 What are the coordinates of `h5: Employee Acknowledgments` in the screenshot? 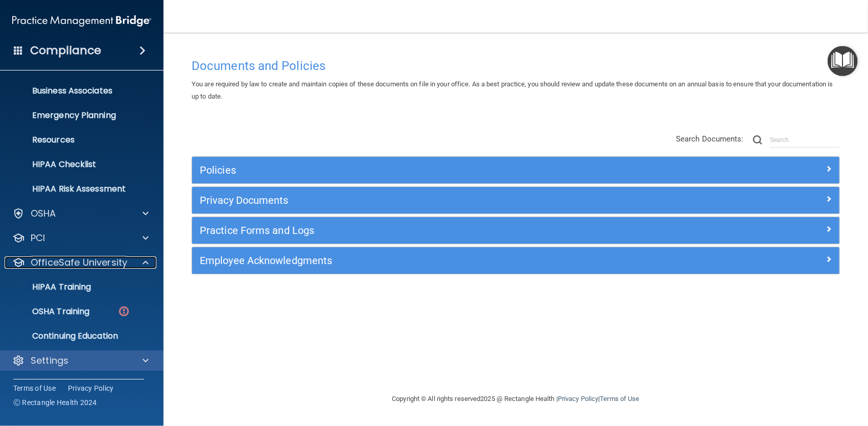 It's located at (435, 261).